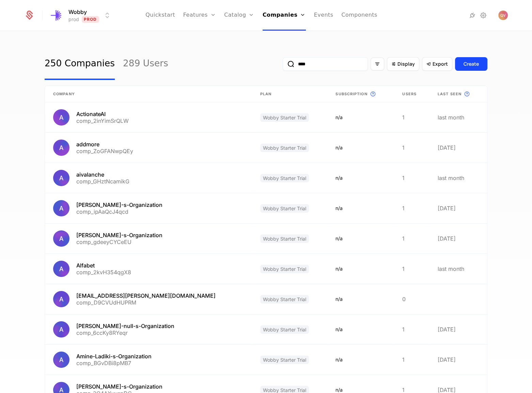 The width and height of the screenshot is (532, 393). I want to click on span: Prod, so click(90, 20).